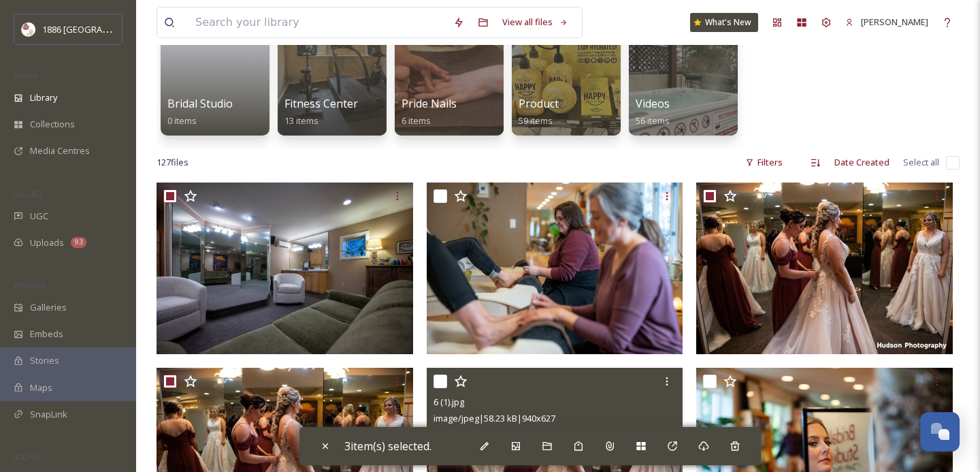 The width and height of the screenshot is (980, 472). What do you see at coordinates (921, 162) in the screenshot?
I see `span: Select all` at bounding box center [921, 162].